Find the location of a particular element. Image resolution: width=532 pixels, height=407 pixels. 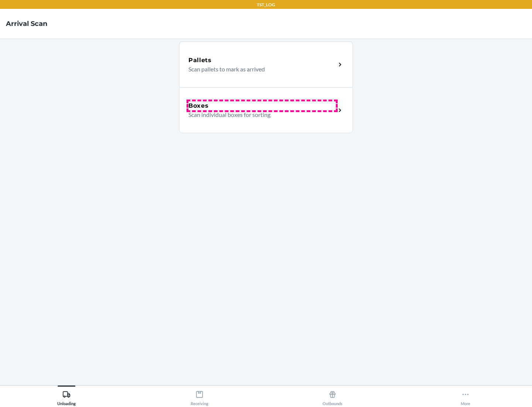

button: More is located at coordinates (465, 395).